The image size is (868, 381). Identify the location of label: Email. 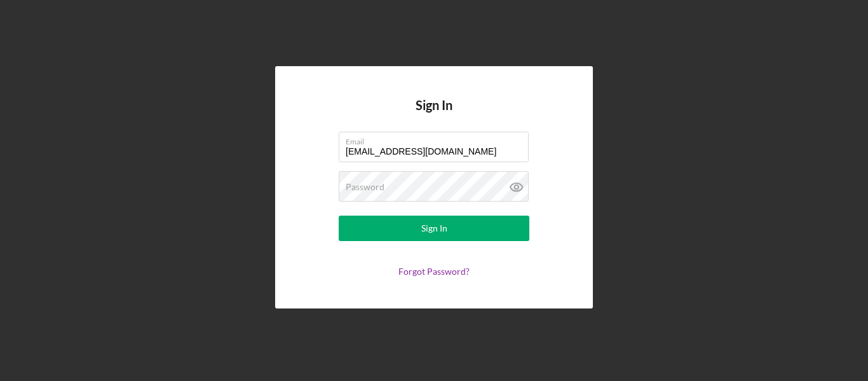
(438, 139).